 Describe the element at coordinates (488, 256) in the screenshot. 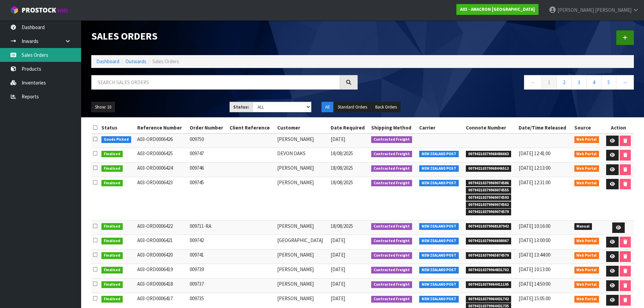

I see `span: 00794210379965874579` at that location.